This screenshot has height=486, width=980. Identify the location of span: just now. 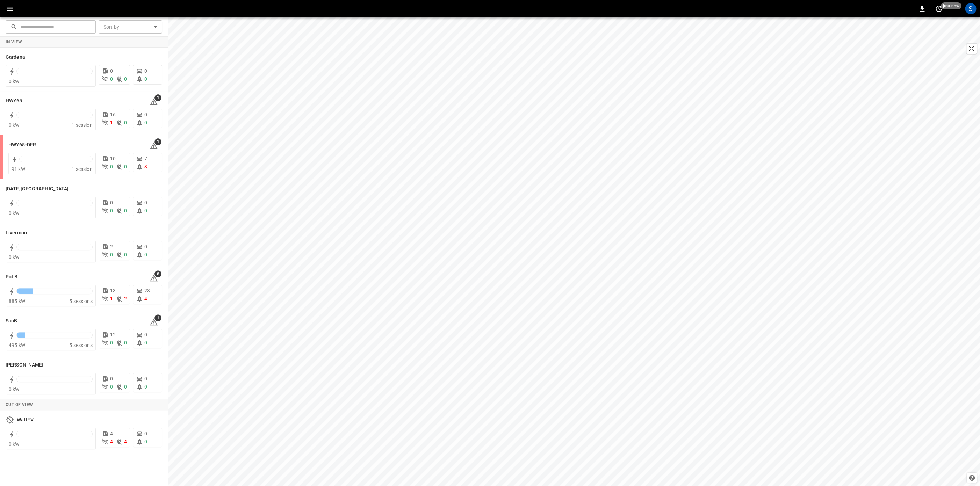
(951, 6).